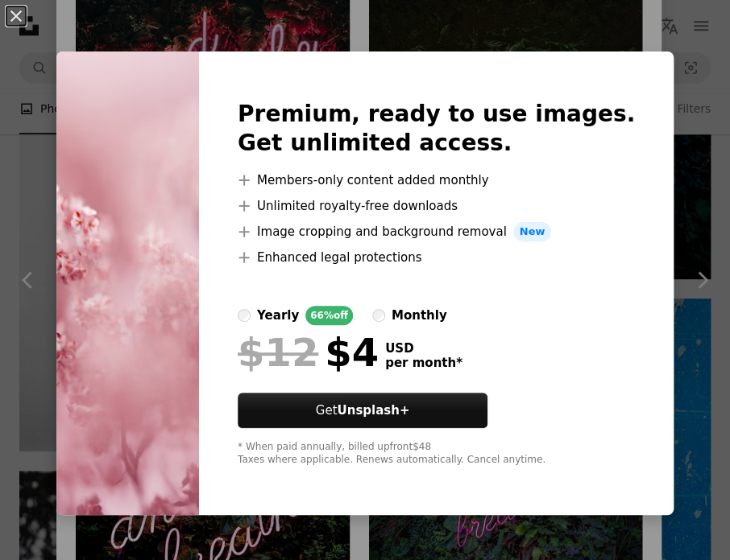  Describe the element at coordinates (378, 315) in the screenshot. I see `input: monthly` at that location.